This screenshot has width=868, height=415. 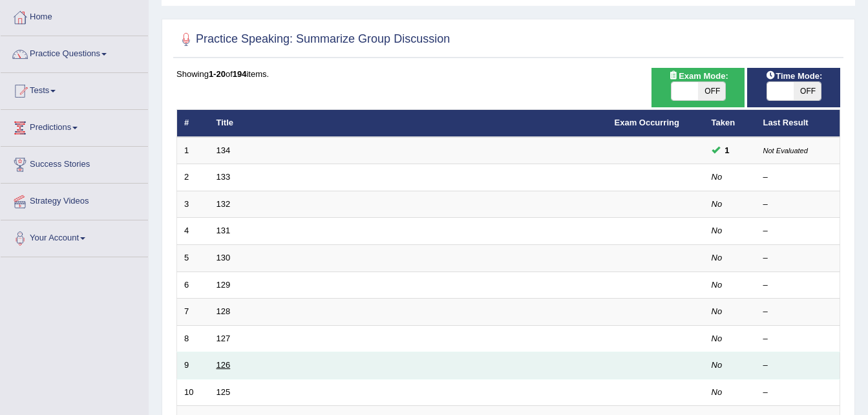 What do you see at coordinates (217, 74) in the screenshot?
I see `b: 1-20` at bounding box center [217, 74].